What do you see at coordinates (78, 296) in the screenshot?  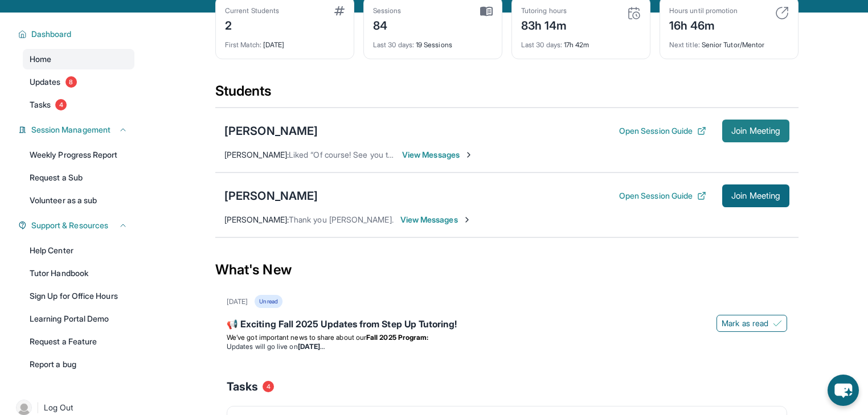 I see `a: Sign Up for Office Hours` at bounding box center [78, 296].